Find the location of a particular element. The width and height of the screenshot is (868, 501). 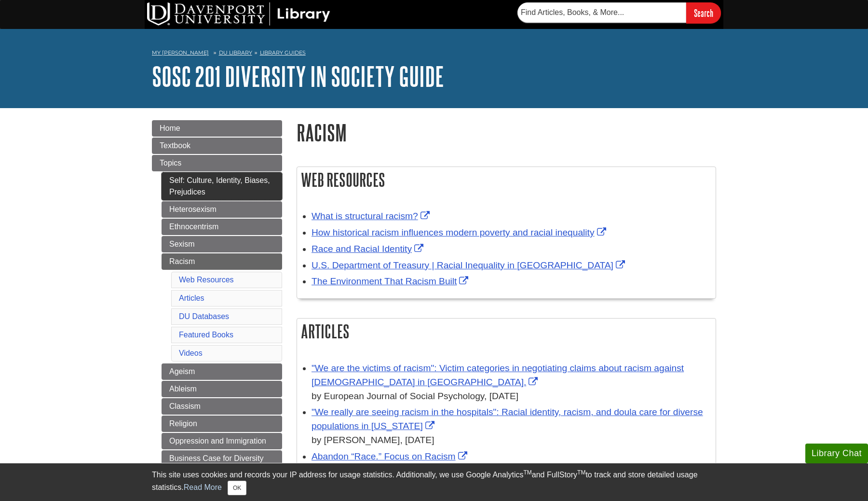

img: DU Library is located at coordinates (239, 14).